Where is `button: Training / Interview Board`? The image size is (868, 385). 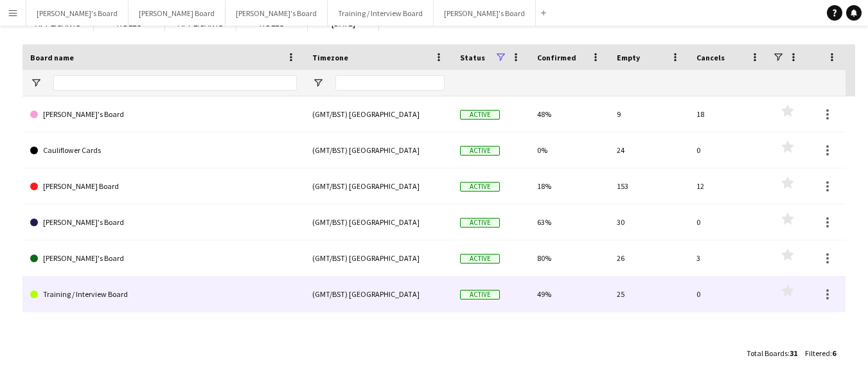 button: Training / Interview Board is located at coordinates (380, 12).